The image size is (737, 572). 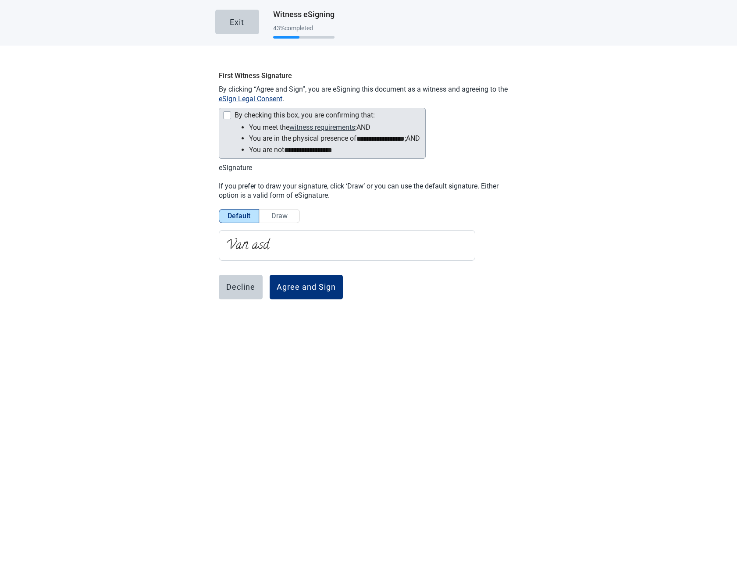 What do you see at coordinates (305, 115) in the screenshot?
I see `div: By checking this box, you are confirming that:` at bounding box center [305, 115].